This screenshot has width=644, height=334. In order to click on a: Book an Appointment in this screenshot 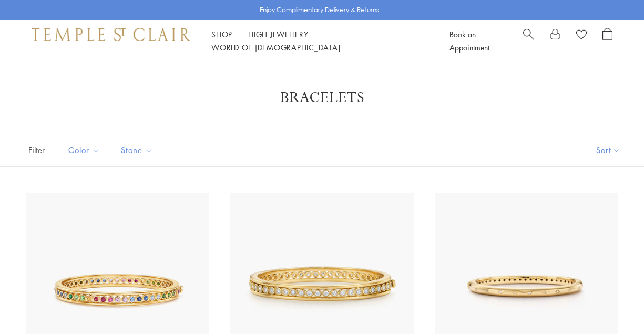, I will do `click(469, 41)`.